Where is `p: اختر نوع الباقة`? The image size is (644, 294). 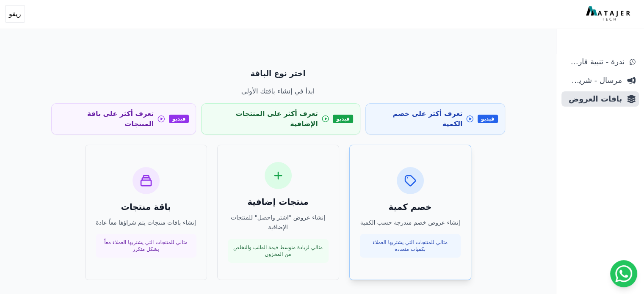 p: اختر نوع الباقة is located at coordinates (278, 73).